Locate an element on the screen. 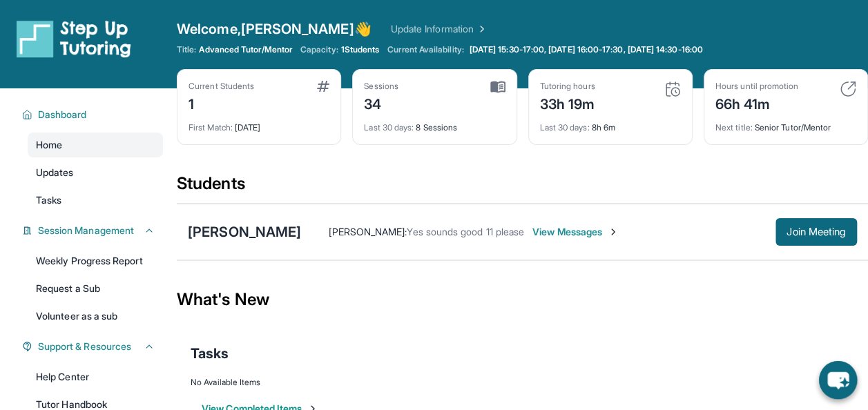  a: Updates is located at coordinates (95, 172).